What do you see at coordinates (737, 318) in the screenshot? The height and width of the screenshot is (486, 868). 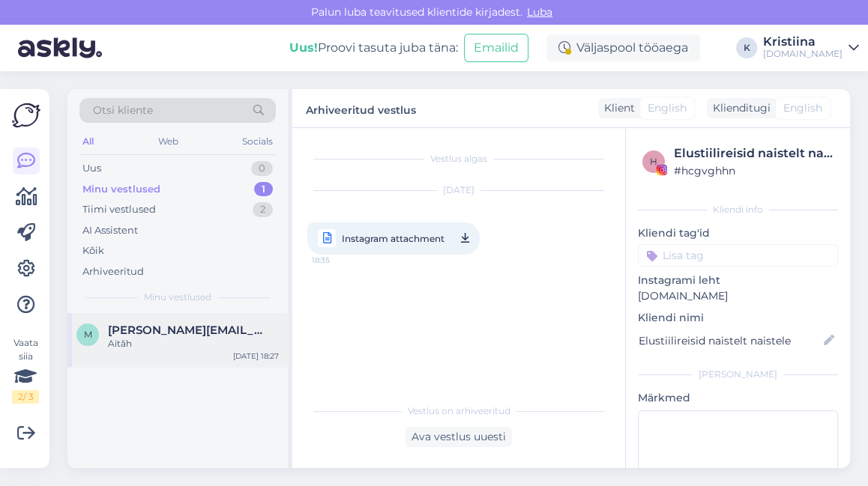 I see `p: Kliendi nimi` at bounding box center [737, 318].